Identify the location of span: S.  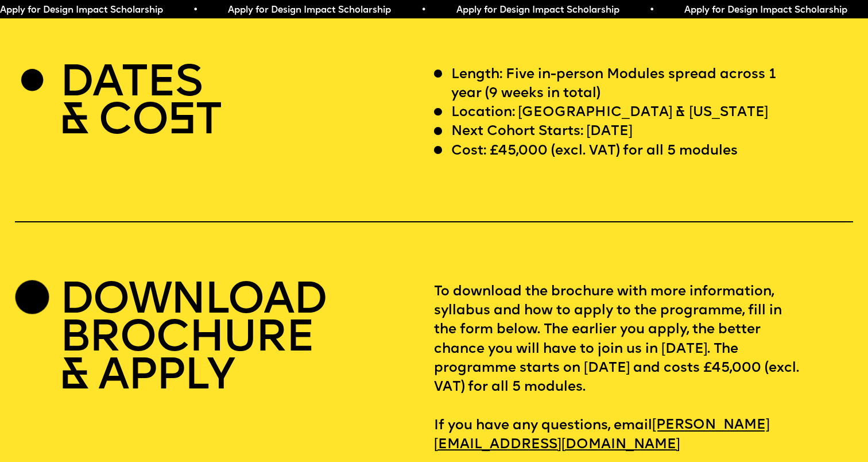
(181, 122).